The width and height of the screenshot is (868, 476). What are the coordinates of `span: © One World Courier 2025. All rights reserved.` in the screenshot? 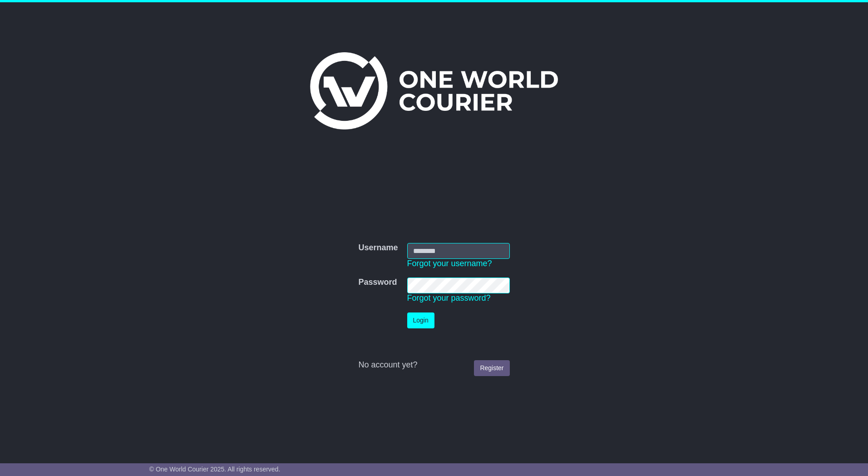 It's located at (215, 469).